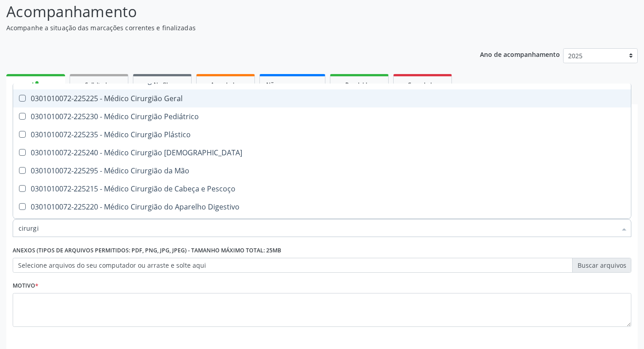  I want to click on label: Anexos (Tipos de arquivos permitidos: PDF, PNG, JPG, JPEG) - Tamanho máximo total: 25MB, so click(147, 251).